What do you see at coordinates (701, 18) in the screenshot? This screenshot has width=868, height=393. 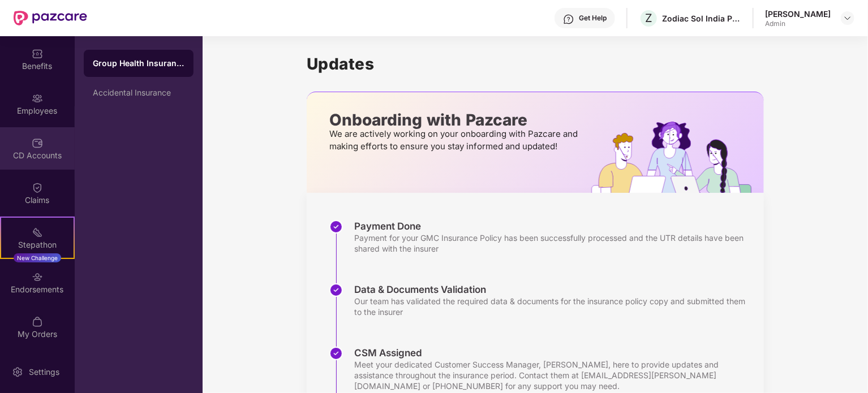 I see `div: Zodiac Sol India Private Limited` at bounding box center [701, 18].